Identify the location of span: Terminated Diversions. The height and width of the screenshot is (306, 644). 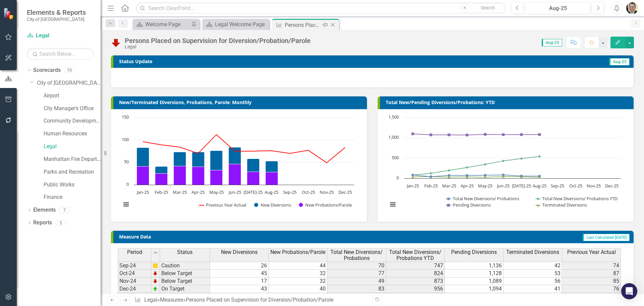
(533, 252).